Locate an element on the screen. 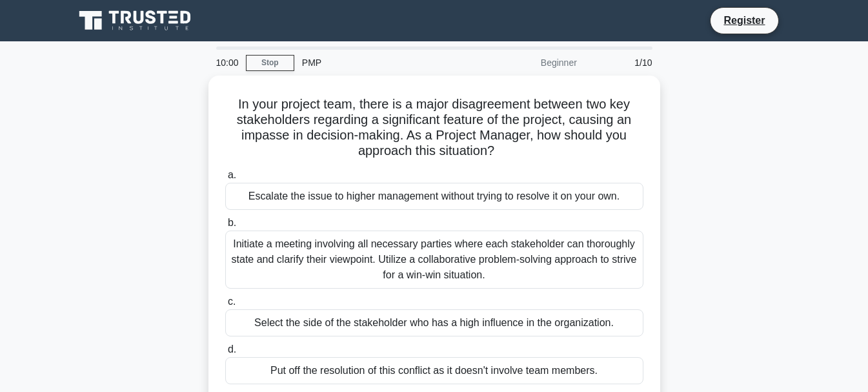  h5: In your project team, there is a major disagreement between two key stakeholders regarding a sign... is located at coordinates (434, 128).